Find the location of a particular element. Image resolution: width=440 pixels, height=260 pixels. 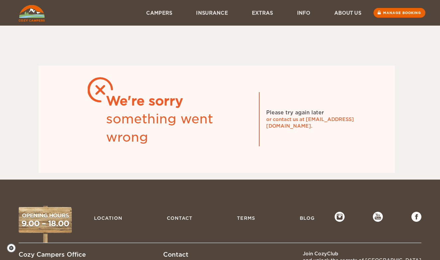

div: Join CozyClub is located at coordinates (362, 254).